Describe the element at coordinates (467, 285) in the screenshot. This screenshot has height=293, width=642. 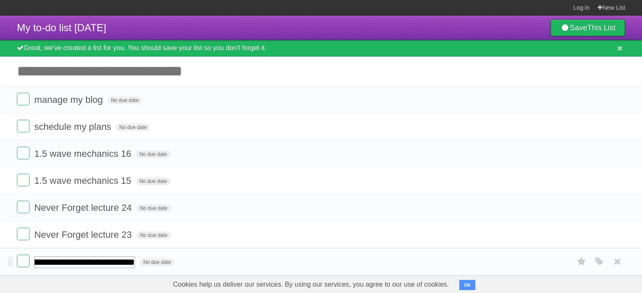
I see `button: OK` at that location.